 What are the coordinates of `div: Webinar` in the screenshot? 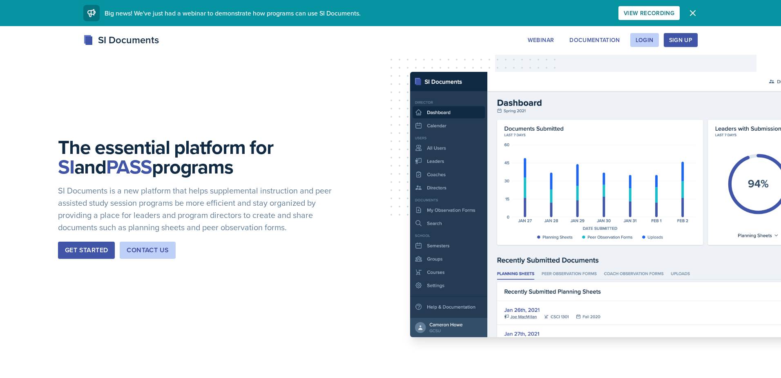 It's located at (541, 40).